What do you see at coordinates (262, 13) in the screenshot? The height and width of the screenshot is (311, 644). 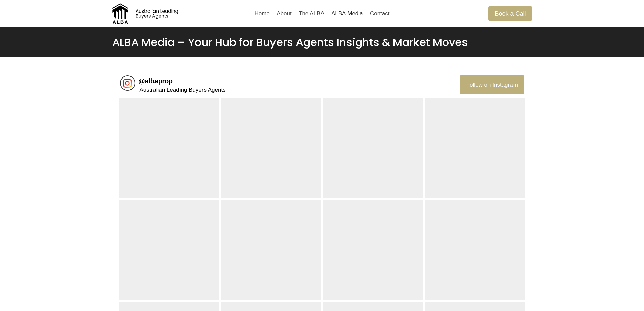 I see `a: Home` at bounding box center [262, 13].